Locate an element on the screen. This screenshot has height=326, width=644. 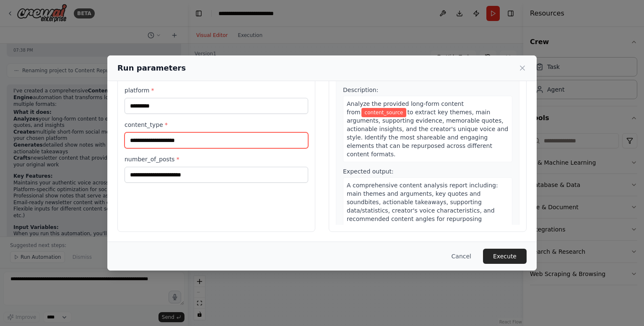
h2: Run parameters is located at coordinates (151, 68).